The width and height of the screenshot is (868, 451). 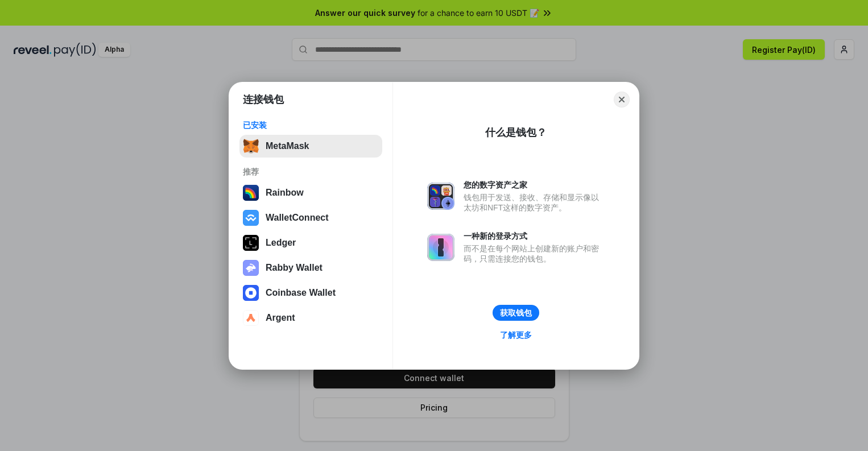 What do you see at coordinates (534, 236) in the screenshot?
I see `div: 一种新的登录方式` at bounding box center [534, 236].